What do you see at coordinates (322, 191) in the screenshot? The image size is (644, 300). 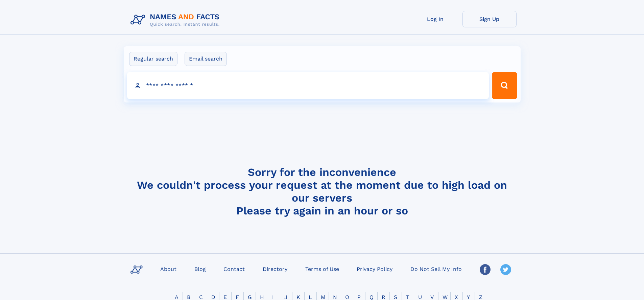 I see `h4: Sorry for the inconvenience We couldn't process your request at the moment due to high load on ou...` at bounding box center [322, 191].